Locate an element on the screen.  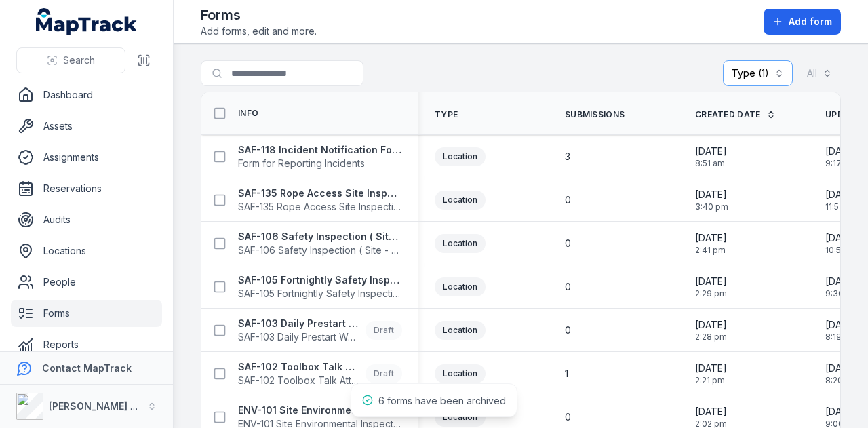
time: 02/06/2025, 2:41:35 pm is located at coordinates (710, 243).